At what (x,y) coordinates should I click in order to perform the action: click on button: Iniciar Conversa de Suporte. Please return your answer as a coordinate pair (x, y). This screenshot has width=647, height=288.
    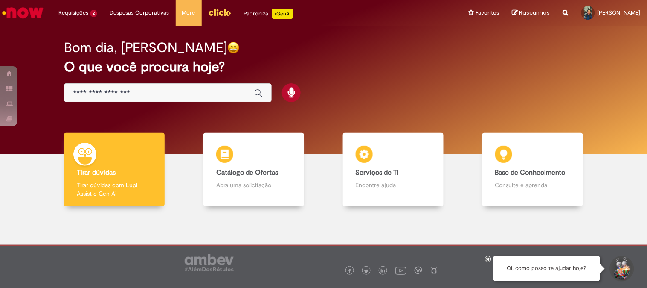
    Looking at the image, I should click on (622, 268).